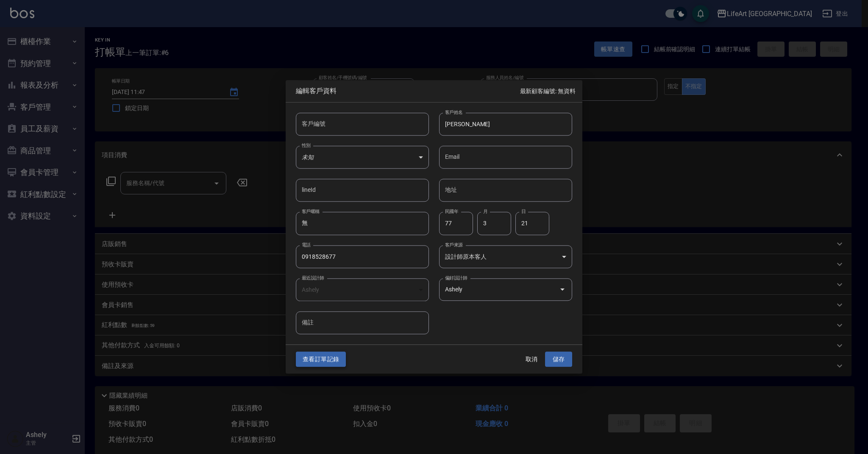 The width and height of the screenshot is (868, 454). What do you see at coordinates (562, 290) in the screenshot?
I see `button: Open` at bounding box center [562, 290].